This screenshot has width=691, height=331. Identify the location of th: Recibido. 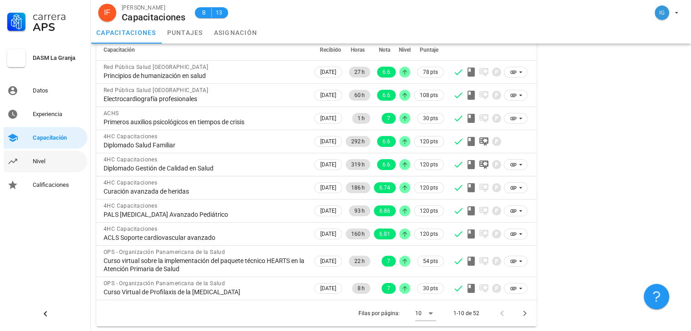
(328, 50).